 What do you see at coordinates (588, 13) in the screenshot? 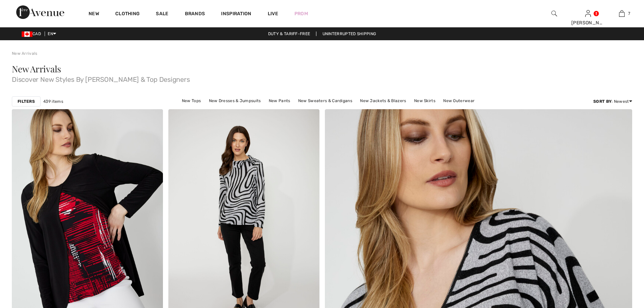
I see `a: Sign In` at bounding box center [588, 13].